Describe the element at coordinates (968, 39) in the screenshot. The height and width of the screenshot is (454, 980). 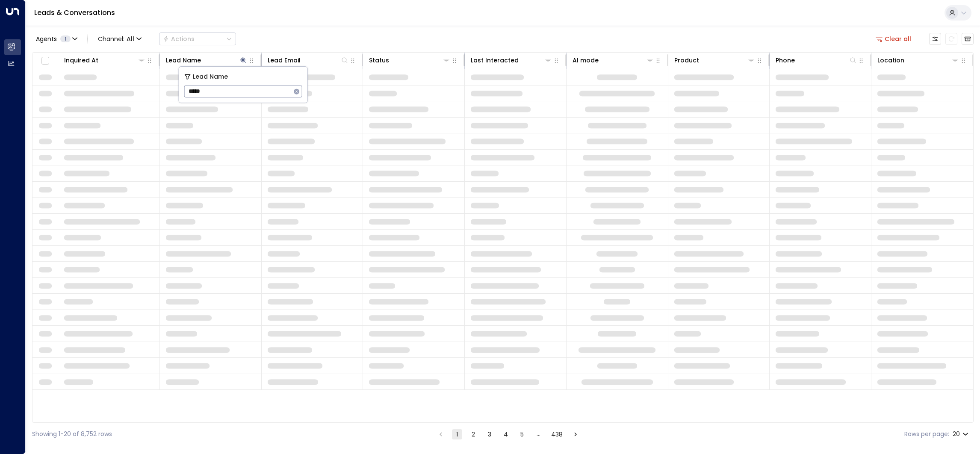
I see `button: Archived Leads` at that location.